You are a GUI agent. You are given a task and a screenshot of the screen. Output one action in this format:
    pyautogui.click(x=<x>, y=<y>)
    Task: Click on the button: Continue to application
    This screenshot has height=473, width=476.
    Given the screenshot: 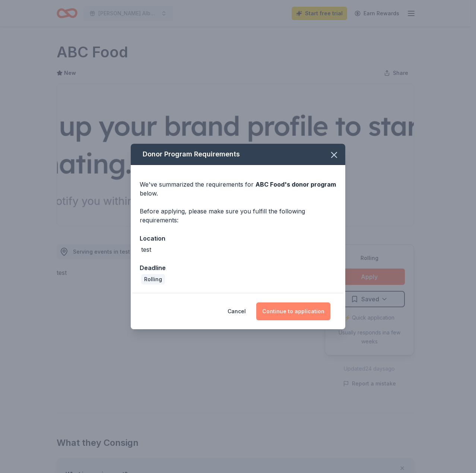 What is the action you would take?
    pyautogui.click(x=293, y=311)
    